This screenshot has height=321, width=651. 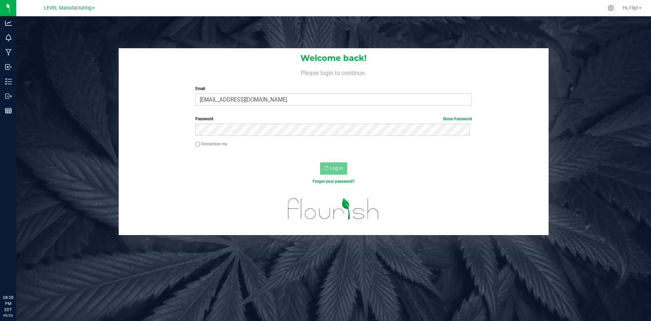 What do you see at coordinates (334, 72) in the screenshot?
I see `h4: Please login to continue.` at bounding box center [334, 72].